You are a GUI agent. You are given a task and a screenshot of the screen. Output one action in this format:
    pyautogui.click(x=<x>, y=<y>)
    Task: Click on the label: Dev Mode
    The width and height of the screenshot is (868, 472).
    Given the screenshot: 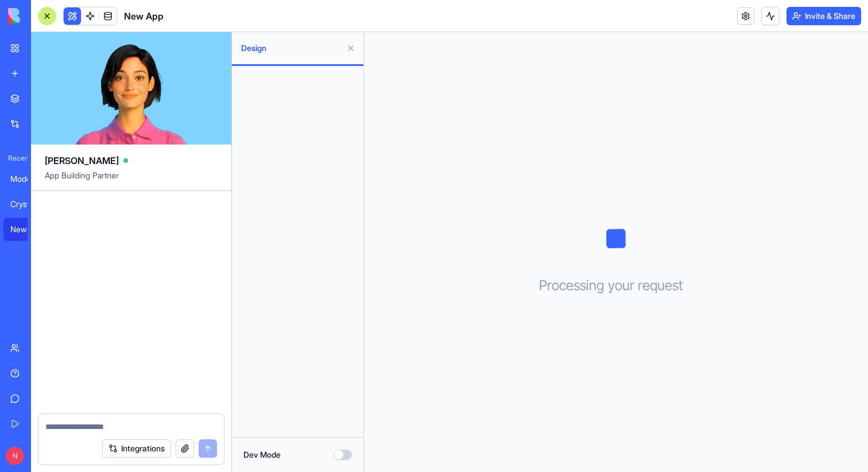 What is the action you would take?
    pyautogui.click(x=262, y=455)
    